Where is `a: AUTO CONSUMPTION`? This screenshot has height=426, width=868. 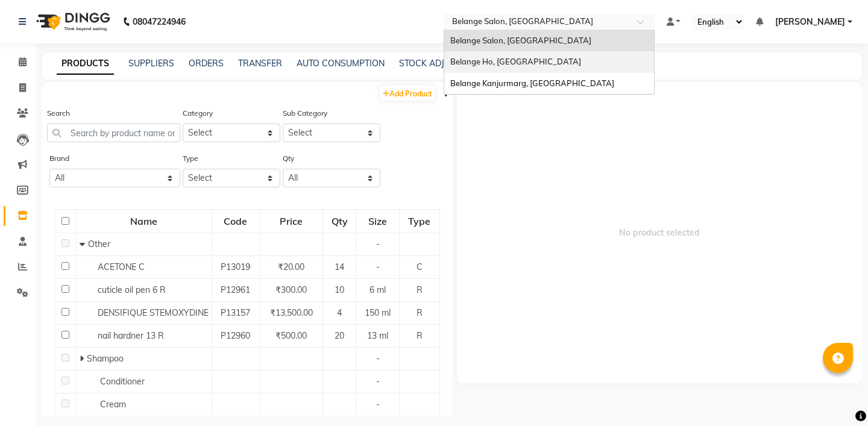
a: AUTO CONSUMPTION is located at coordinates (341, 63).